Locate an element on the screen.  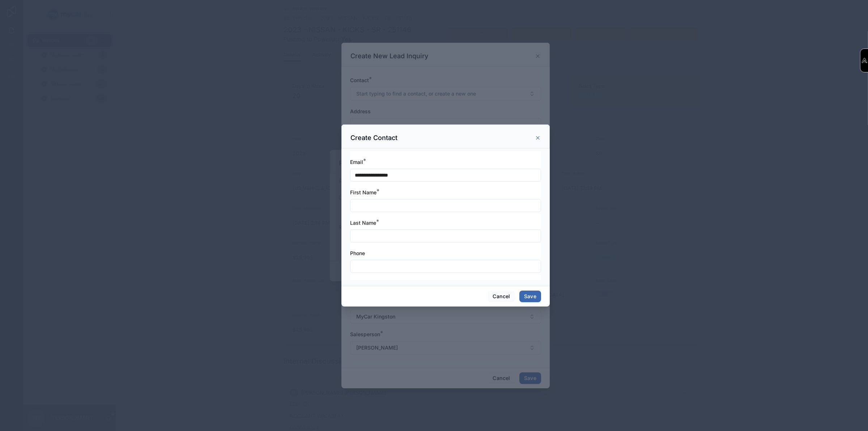
button: Cancel is located at coordinates (501, 297).